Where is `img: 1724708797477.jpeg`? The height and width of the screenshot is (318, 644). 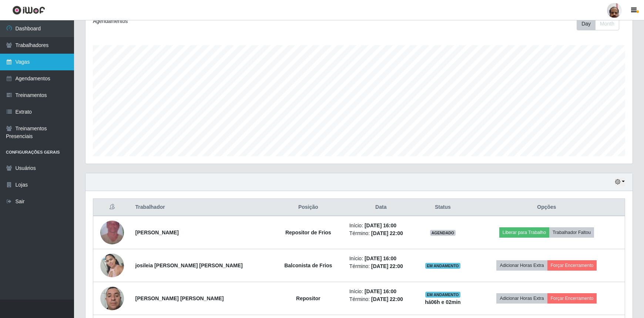 img: 1724708797477.jpeg is located at coordinates (112, 299).